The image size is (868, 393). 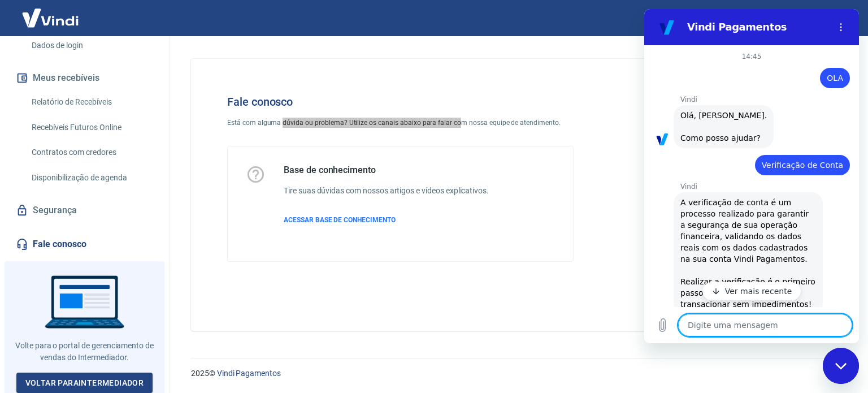 I want to click on h4: Fale conosco, so click(x=400, y=102).